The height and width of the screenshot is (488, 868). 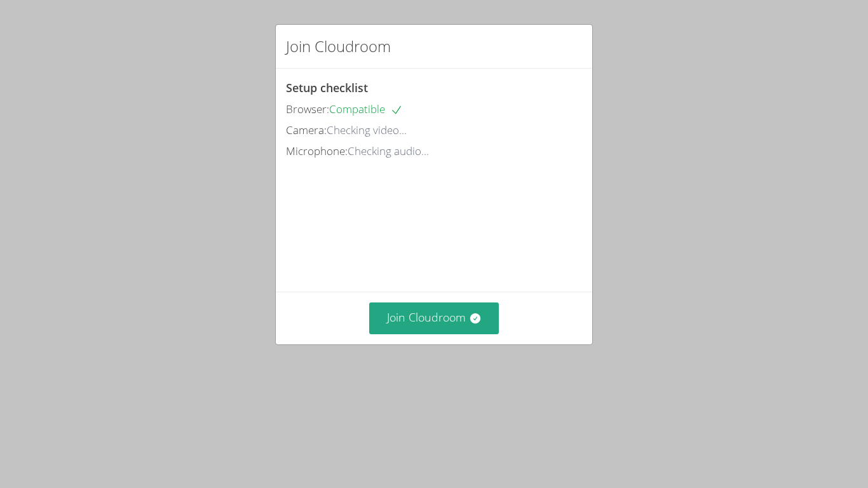 What do you see at coordinates (434, 317) in the screenshot?
I see `button: Join Cloudroom` at bounding box center [434, 317].